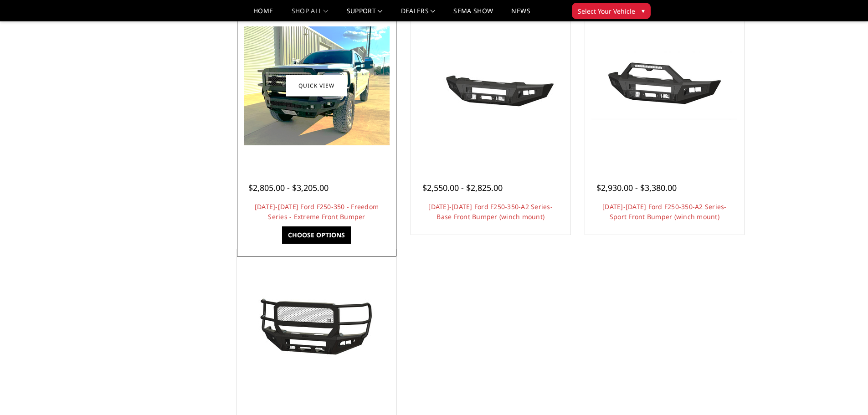  I want to click on a: Quick view, so click(317, 86).